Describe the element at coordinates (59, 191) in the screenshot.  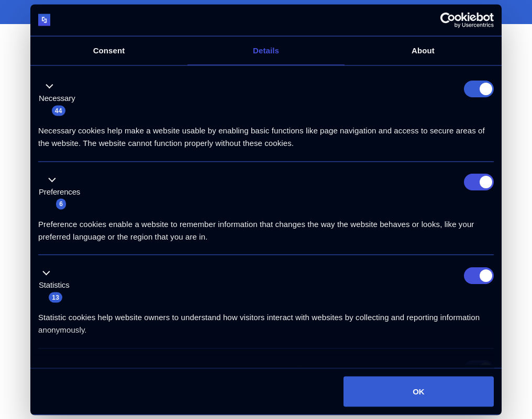
I see `label: Preferences` at that location.